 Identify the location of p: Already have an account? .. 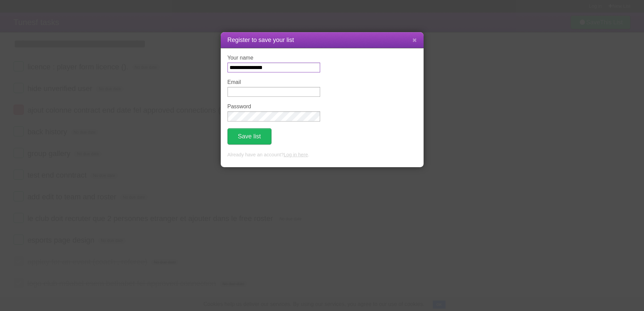
(322, 155).